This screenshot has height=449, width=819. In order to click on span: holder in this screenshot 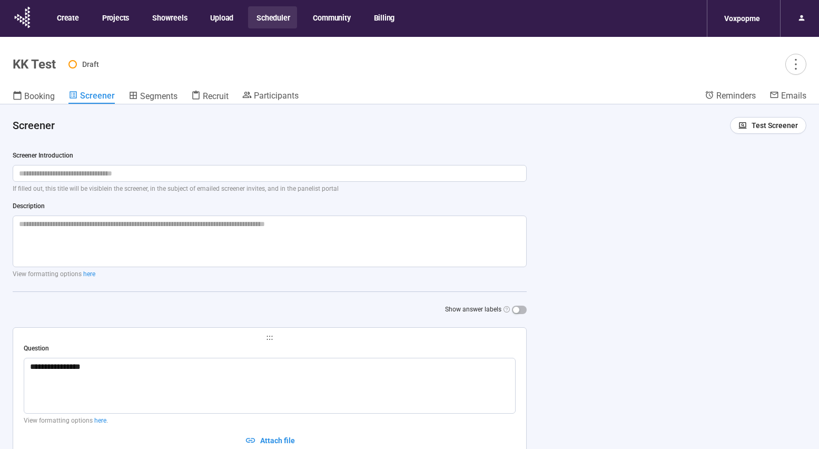, I will do `click(270, 338)`.